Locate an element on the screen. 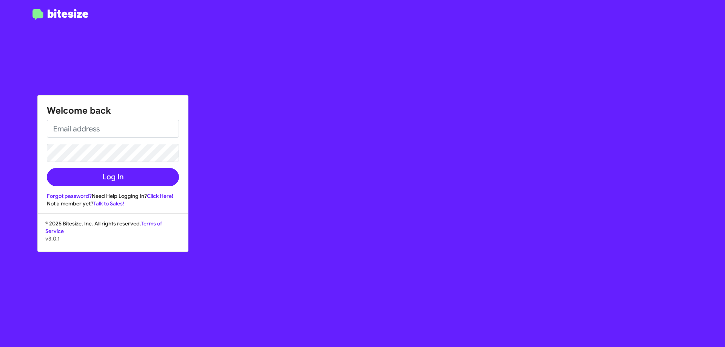  a: Talk to Sales! is located at coordinates (109, 203).